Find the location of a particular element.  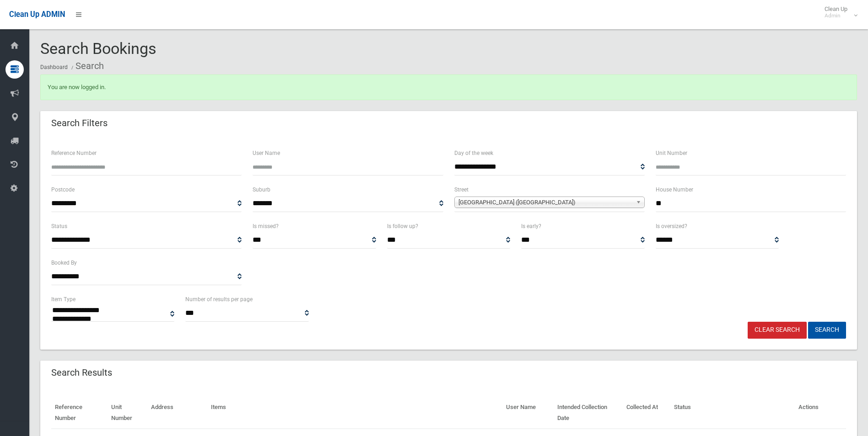

label: Status is located at coordinates (59, 226).